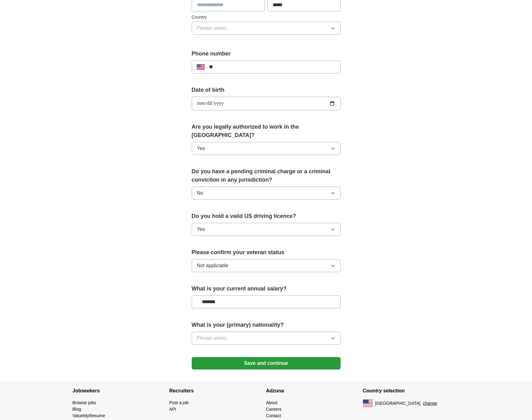 This screenshot has height=420, width=532. I want to click on label: What is your (primary) nationality?, so click(266, 325).